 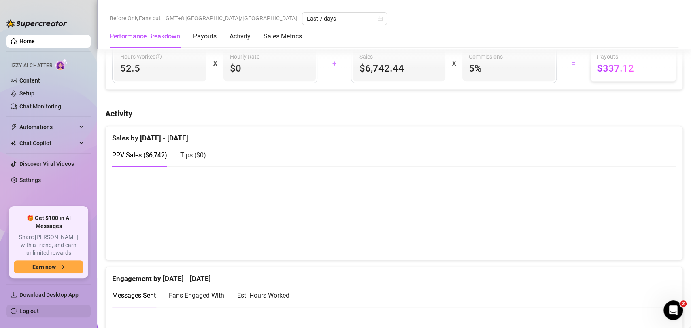 What do you see at coordinates (205, 36) in the screenshot?
I see `div: Payouts` at bounding box center [205, 36].